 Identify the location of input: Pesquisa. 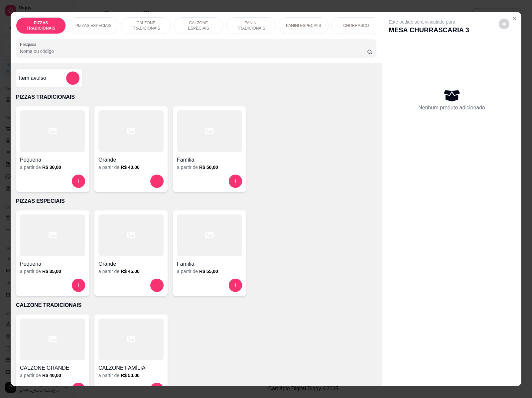
(194, 51).